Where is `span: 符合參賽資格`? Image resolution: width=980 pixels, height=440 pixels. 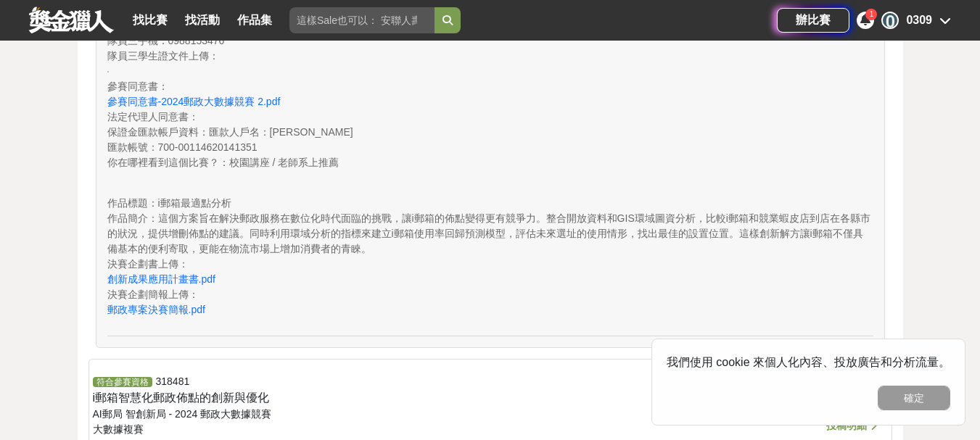
span: 符合參賽資格 is located at coordinates (123, 382).